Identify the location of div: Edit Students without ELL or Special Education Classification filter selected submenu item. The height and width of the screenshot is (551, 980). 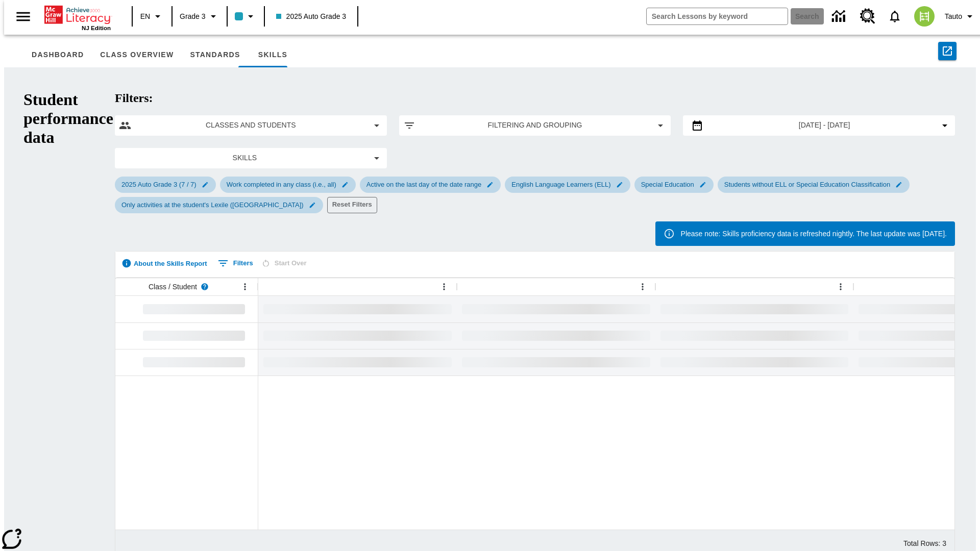
(813, 185).